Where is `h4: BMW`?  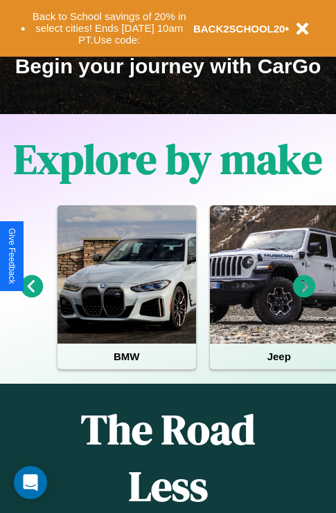
h4: BMW is located at coordinates (127, 356).